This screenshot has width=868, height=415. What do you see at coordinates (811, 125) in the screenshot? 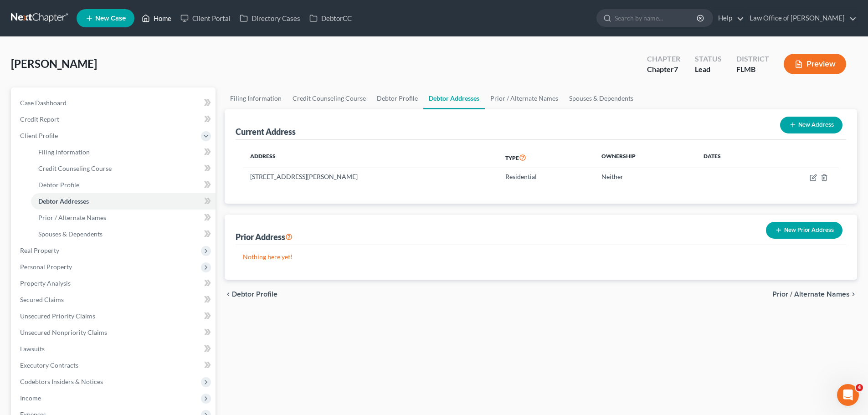
I see `button: New Address` at bounding box center [811, 125].